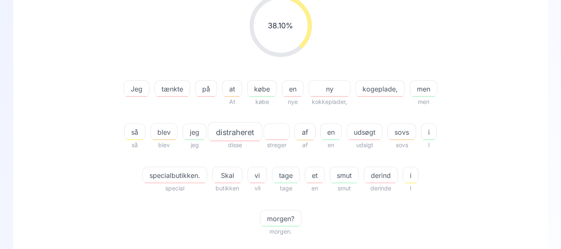 The image size is (561, 249). Describe the element at coordinates (380, 89) in the screenshot. I see `span: kogeplade,` at that location.